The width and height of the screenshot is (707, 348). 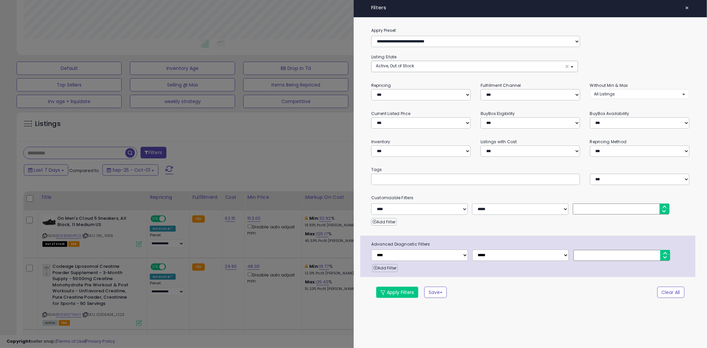 What do you see at coordinates (608, 142) in the screenshot?
I see `small: Repricing Method` at bounding box center [608, 142].